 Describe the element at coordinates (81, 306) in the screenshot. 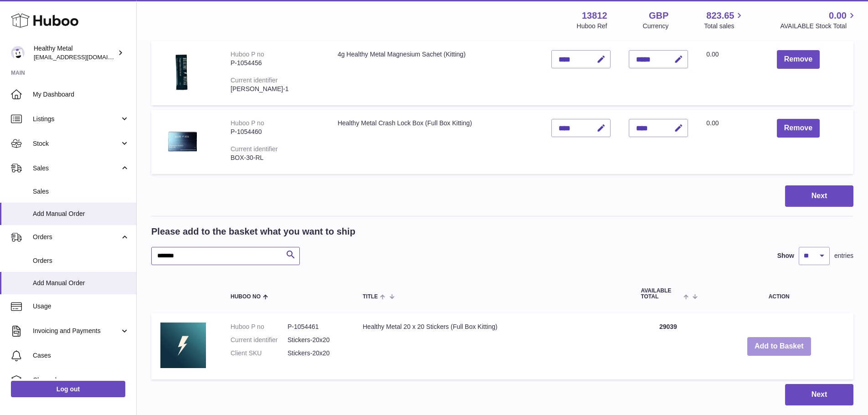

I see `span: Usage` at that location.